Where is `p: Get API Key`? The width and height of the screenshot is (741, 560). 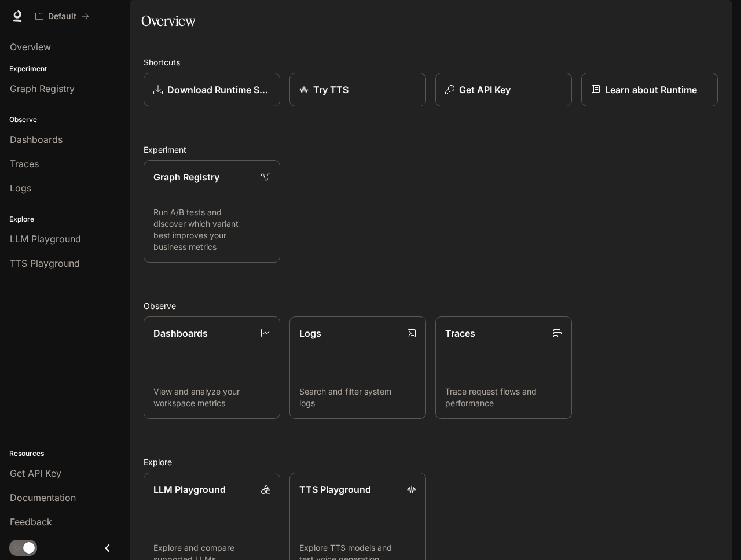
p: Get API Key is located at coordinates (485, 90).